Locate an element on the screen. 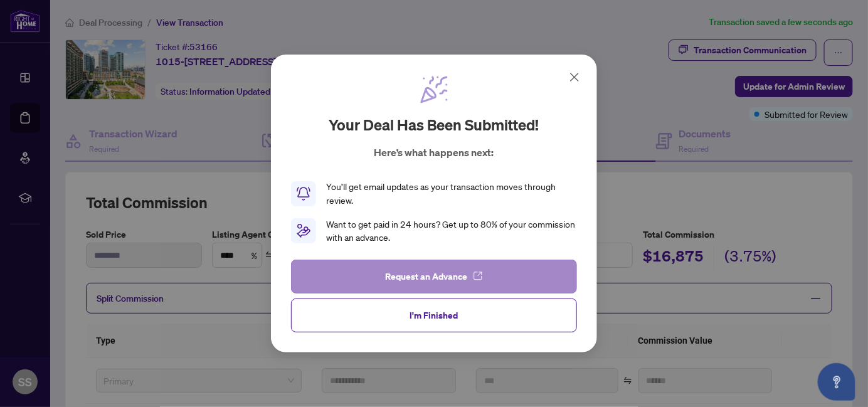 This screenshot has width=868, height=407. p: Here’s what happens next: is located at coordinates (434, 152).